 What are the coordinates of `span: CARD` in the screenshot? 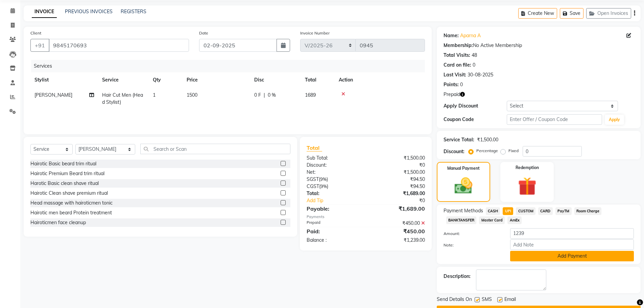 It's located at (545, 211).